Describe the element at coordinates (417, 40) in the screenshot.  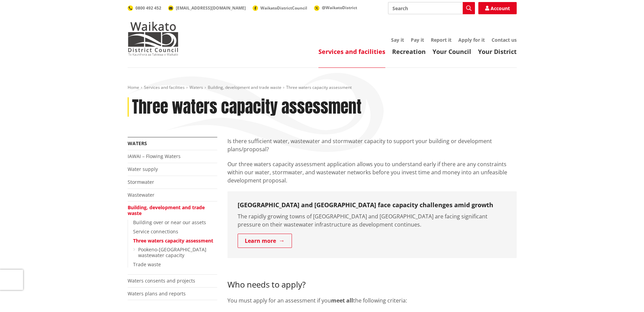
I see `a: Pay it` at that location.